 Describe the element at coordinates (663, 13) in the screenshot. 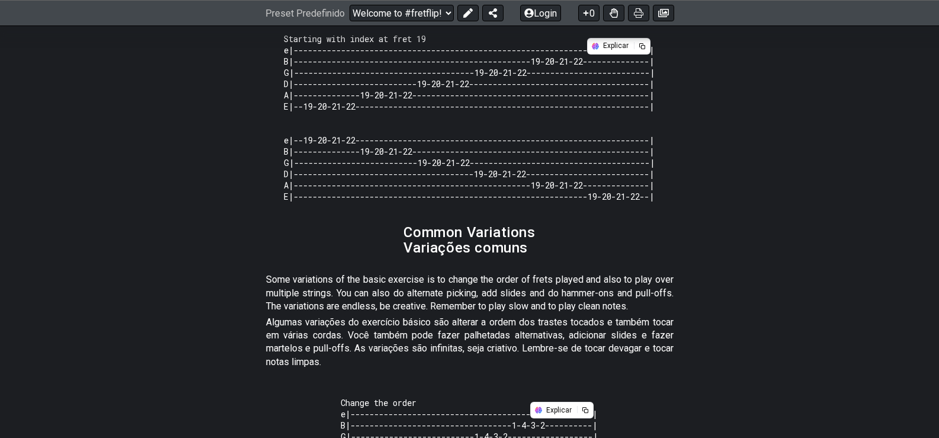

I see `button: Create image` at that location.